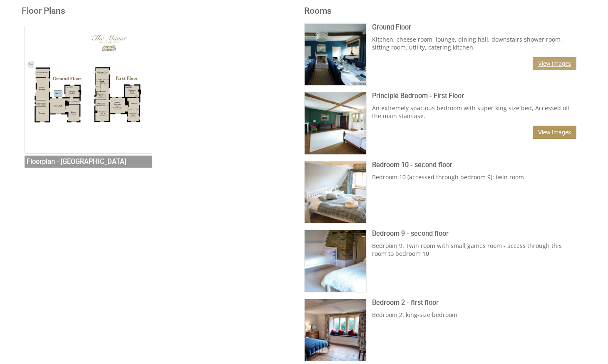 The height and width of the screenshot is (364, 608). I want to click on h3: Bedroom 10 - second floor, so click(474, 165).